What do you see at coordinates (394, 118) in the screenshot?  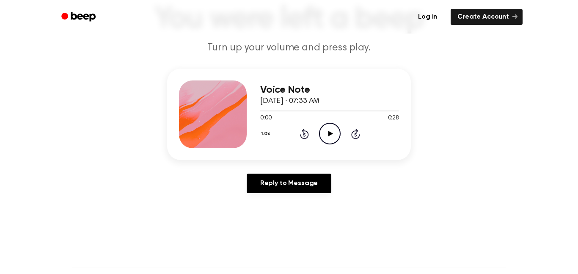 I see `span: 0:28` at bounding box center [394, 118].